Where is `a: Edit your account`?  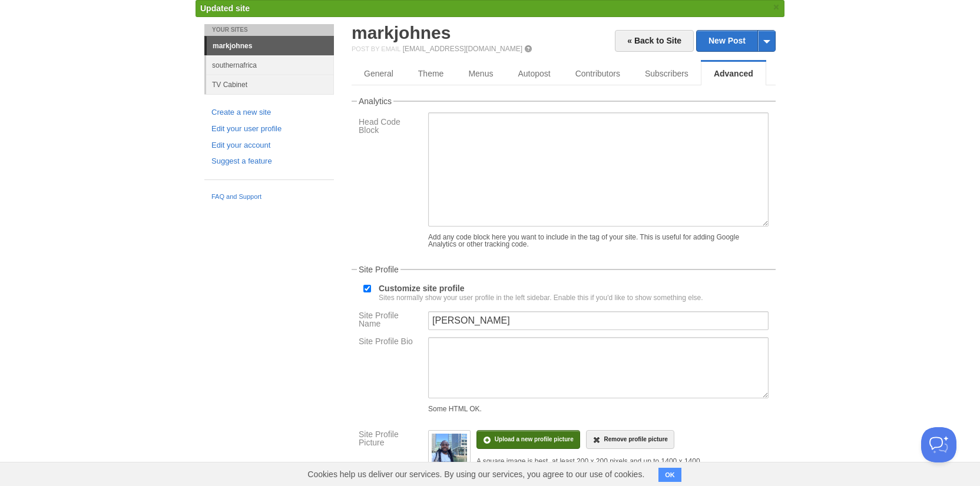
a: Edit your account is located at coordinates (269, 146).